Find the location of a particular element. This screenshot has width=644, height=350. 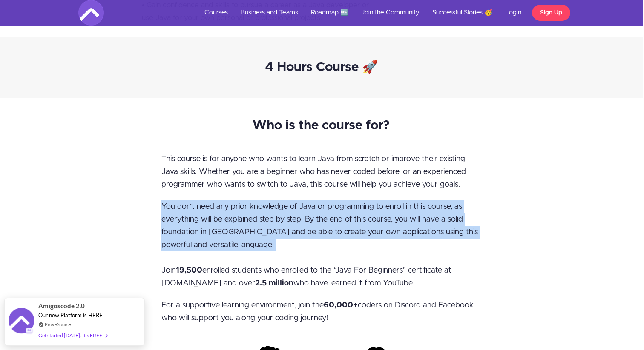

span: For a supportive learning environment, join the coders on Discord and Facebook who will support y... is located at coordinates (318, 312).